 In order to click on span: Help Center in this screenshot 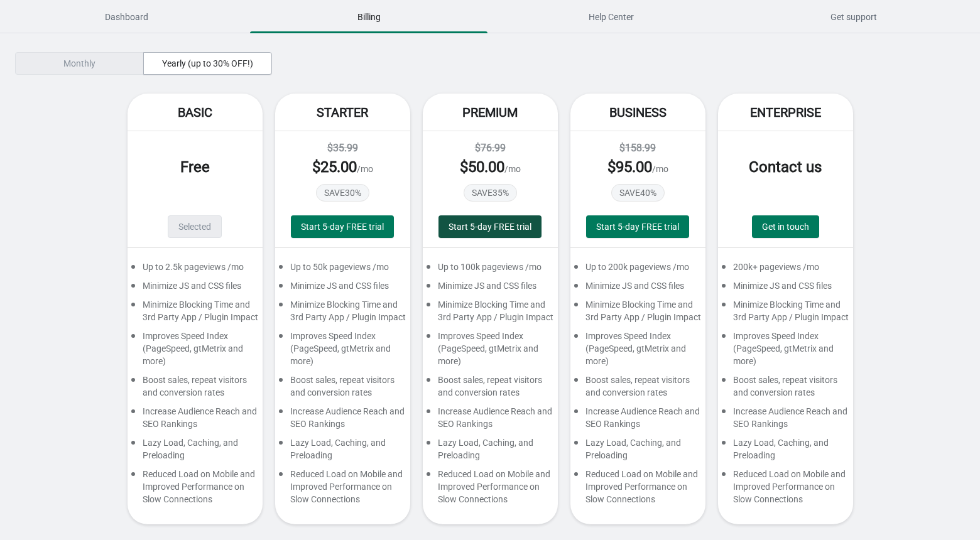, I will do `click(611, 17)`.